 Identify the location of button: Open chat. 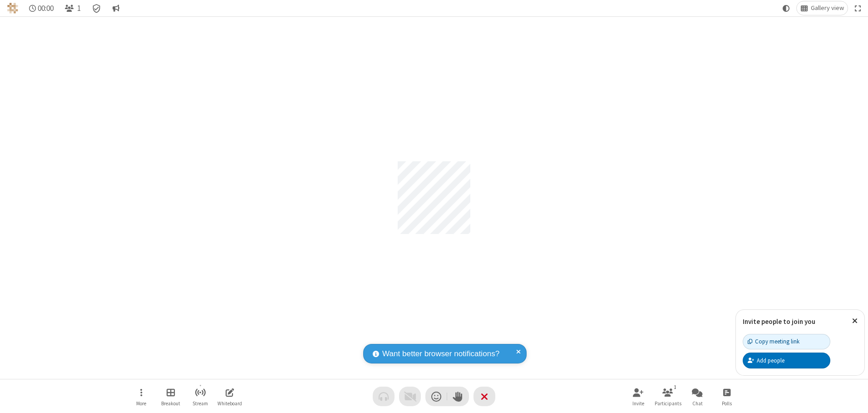
(697, 396).